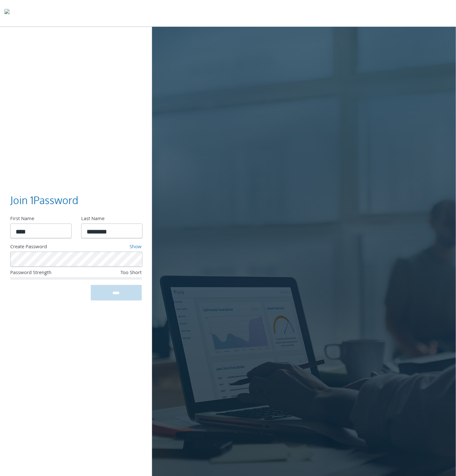  Describe the element at coordinates (51, 248) in the screenshot. I see `div: Create Password` at that location.